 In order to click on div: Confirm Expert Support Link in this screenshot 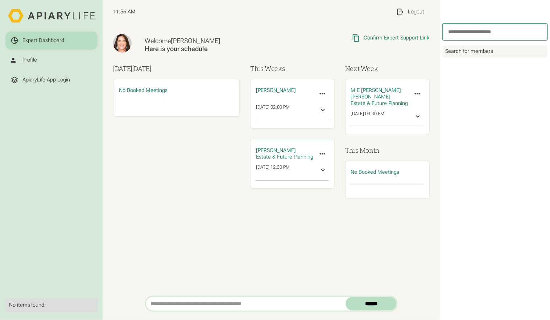, I will do `click(397, 38)`.